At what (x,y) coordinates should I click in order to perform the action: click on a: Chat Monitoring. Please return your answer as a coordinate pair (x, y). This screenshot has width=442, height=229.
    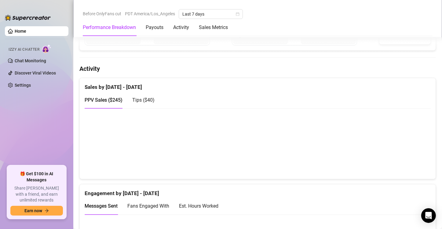
    Looking at the image, I should click on (30, 61).